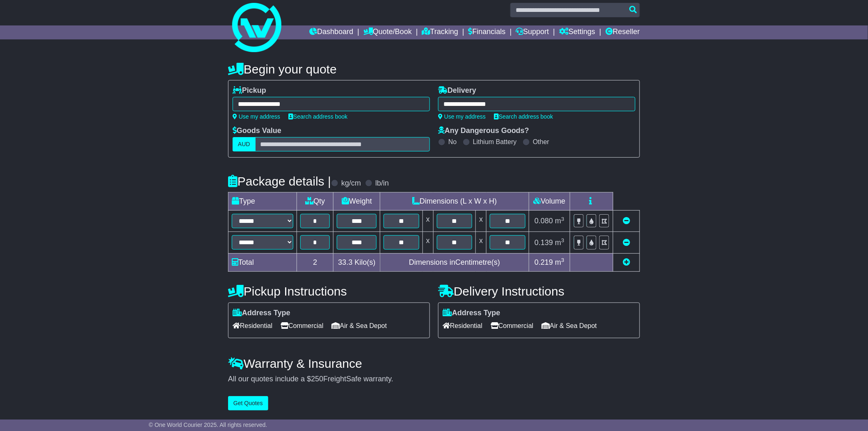  What do you see at coordinates (248, 403) in the screenshot?
I see `button: Get Quotes` at bounding box center [248, 403].